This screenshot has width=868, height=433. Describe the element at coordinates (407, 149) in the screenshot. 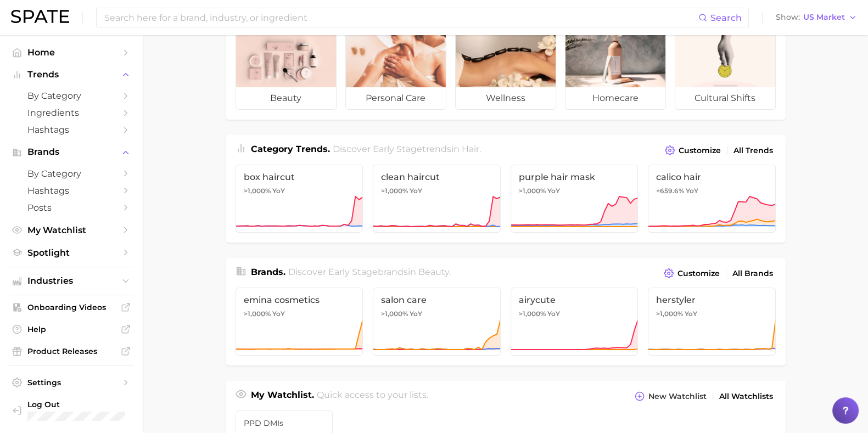

I see `span: Discover Early Stage trends in .` at that location.